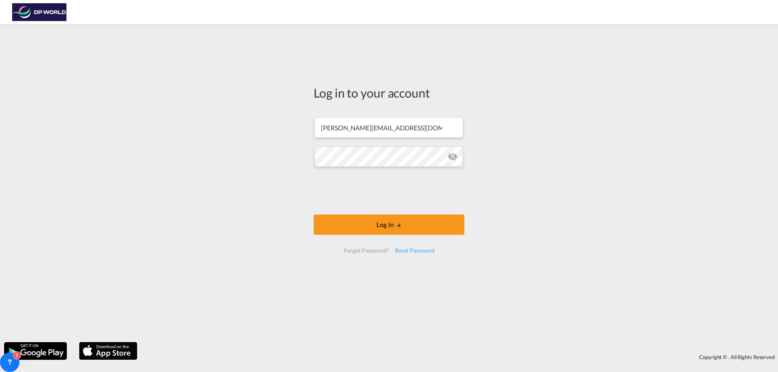 The image size is (778, 372). Describe the element at coordinates (35, 351) in the screenshot. I see `img: google.png` at that location.